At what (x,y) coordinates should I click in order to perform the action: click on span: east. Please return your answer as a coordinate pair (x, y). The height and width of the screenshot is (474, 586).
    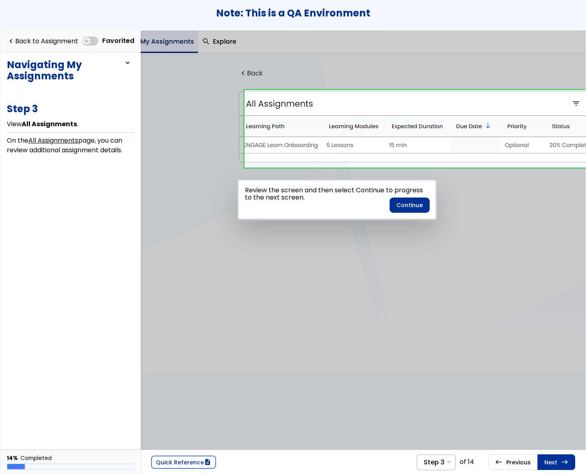
    Looking at the image, I should click on (565, 462).